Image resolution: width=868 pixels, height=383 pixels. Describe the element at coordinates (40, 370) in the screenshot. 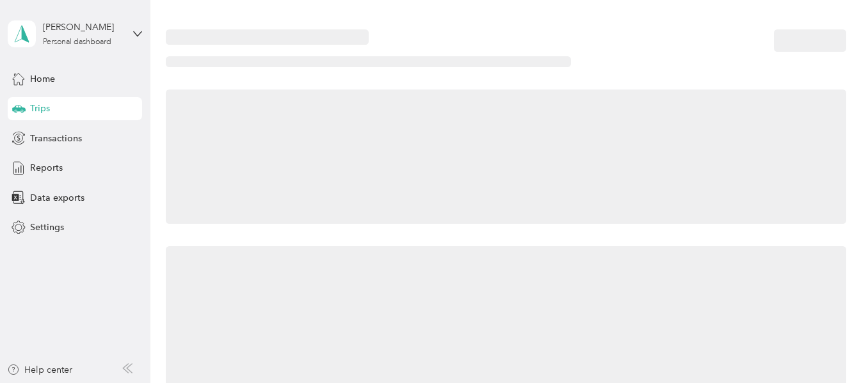

I see `button: Help center` at that location.